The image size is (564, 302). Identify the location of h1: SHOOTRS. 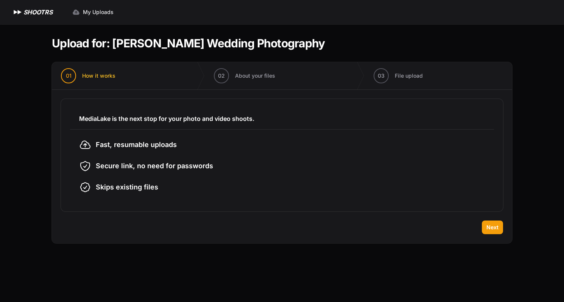
(38, 12).